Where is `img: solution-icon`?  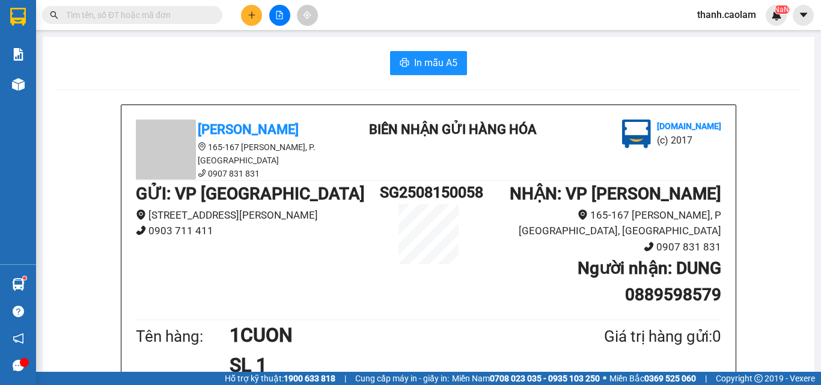
img: solution-icon is located at coordinates (18, 54).